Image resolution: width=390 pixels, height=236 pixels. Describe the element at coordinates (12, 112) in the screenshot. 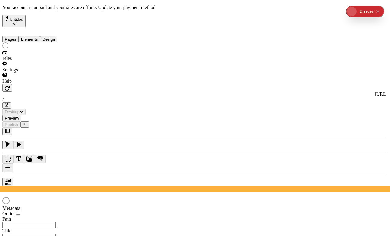

I see `span: Desktop` at that location.